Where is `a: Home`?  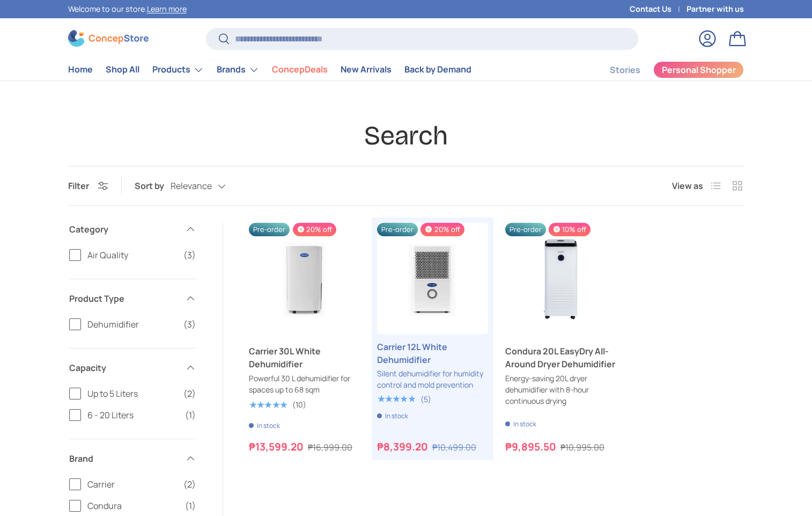 a: Home is located at coordinates (80, 70).